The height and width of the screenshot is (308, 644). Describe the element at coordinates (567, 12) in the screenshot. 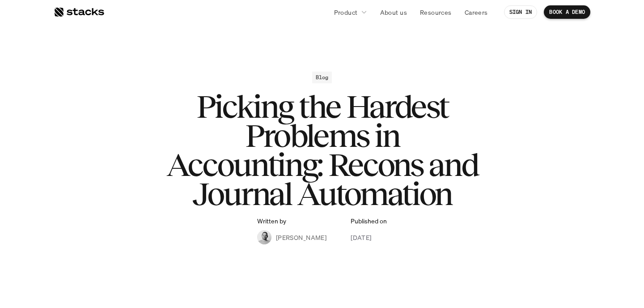

I see `a: BOOK A DEMO` at that location.